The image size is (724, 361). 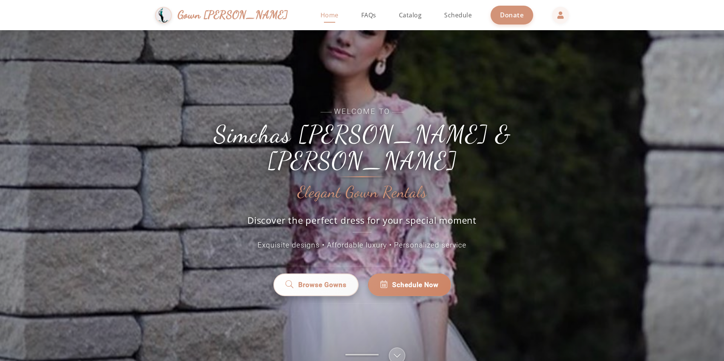 What do you see at coordinates (322, 285) in the screenshot?
I see `span: Browse Gowns` at bounding box center [322, 285].